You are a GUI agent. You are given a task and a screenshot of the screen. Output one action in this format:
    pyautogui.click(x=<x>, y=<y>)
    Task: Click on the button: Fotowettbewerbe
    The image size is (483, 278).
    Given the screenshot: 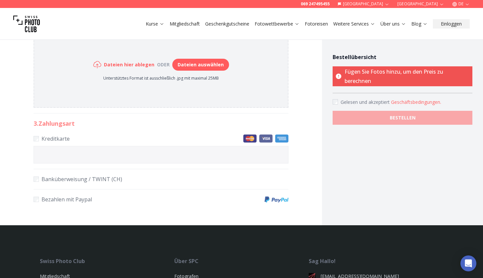 What is the action you would take?
    pyautogui.click(x=277, y=24)
    